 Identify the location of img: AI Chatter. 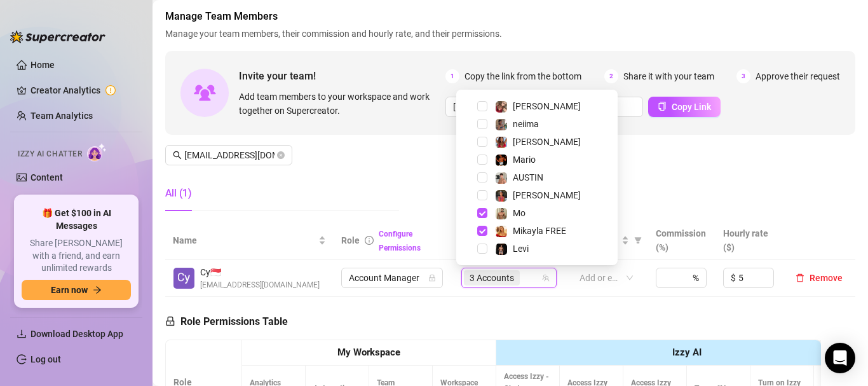
(96, 152).